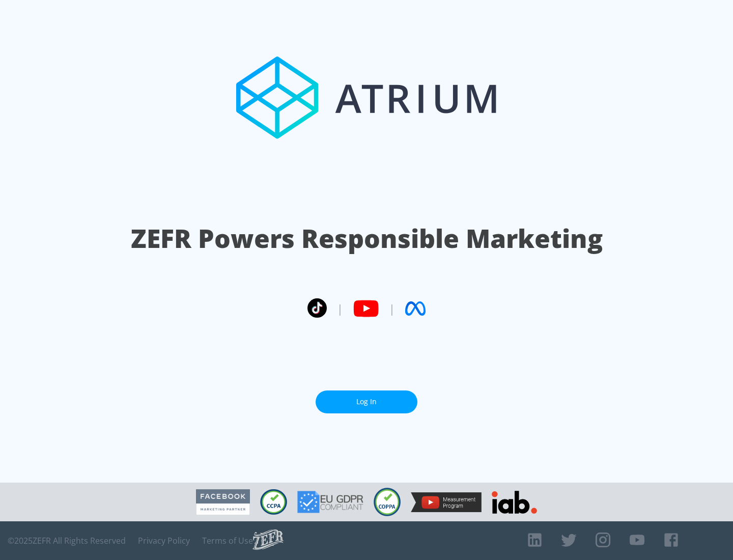 This screenshot has height=560, width=733. What do you see at coordinates (227, 541) in the screenshot?
I see `a: Terms of Use` at bounding box center [227, 541].